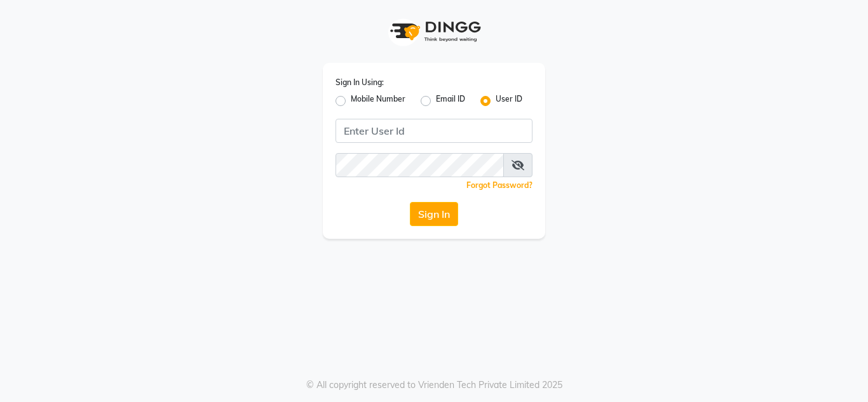 This screenshot has width=868, height=402. What do you see at coordinates (499, 185) in the screenshot?
I see `a: Forgot Password?` at bounding box center [499, 185].